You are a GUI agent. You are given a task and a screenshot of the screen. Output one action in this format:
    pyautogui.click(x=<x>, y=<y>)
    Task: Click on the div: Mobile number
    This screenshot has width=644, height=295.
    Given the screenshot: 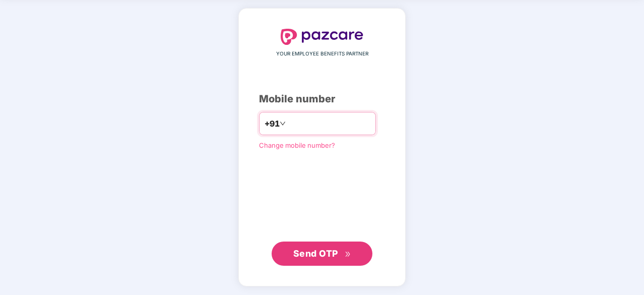 What is the action you would take?
    pyautogui.click(x=322, y=99)
    